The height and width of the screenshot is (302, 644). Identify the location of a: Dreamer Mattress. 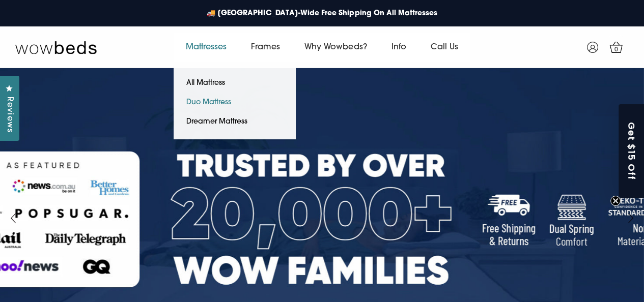
(217, 122).